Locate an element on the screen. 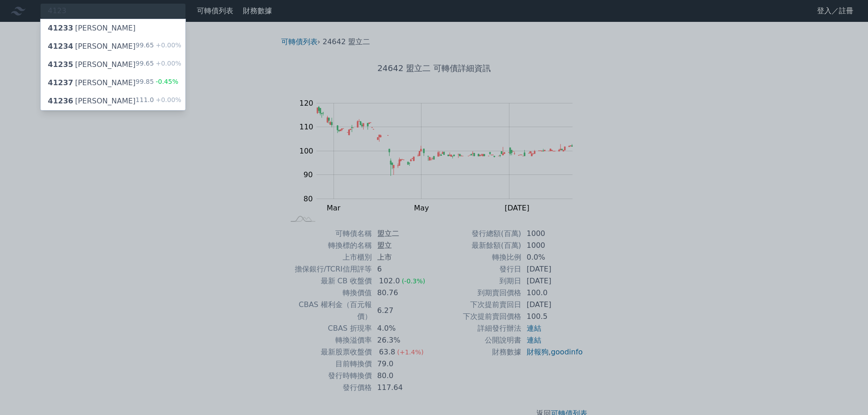 This screenshot has height=415, width=868. span: 41235 is located at coordinates (60, 64).